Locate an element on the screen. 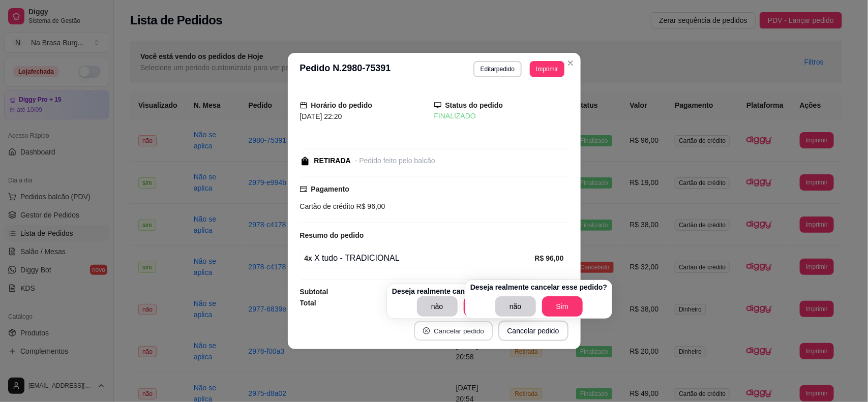 The width and height of the screenshot is (868, 402). button: close-circleCancelar pedido is located at coordinates (453, 331).